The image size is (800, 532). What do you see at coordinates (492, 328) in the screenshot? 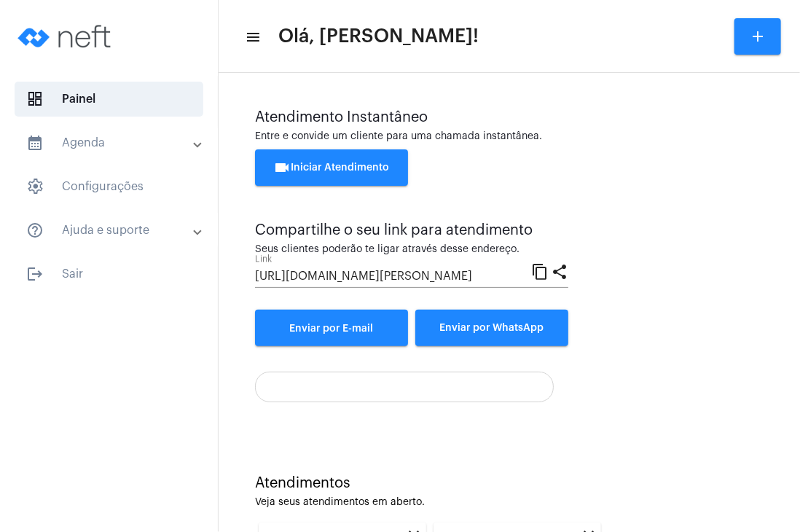
I see `span: Enviar por WhatsApp` at bounding box center [492, 328].